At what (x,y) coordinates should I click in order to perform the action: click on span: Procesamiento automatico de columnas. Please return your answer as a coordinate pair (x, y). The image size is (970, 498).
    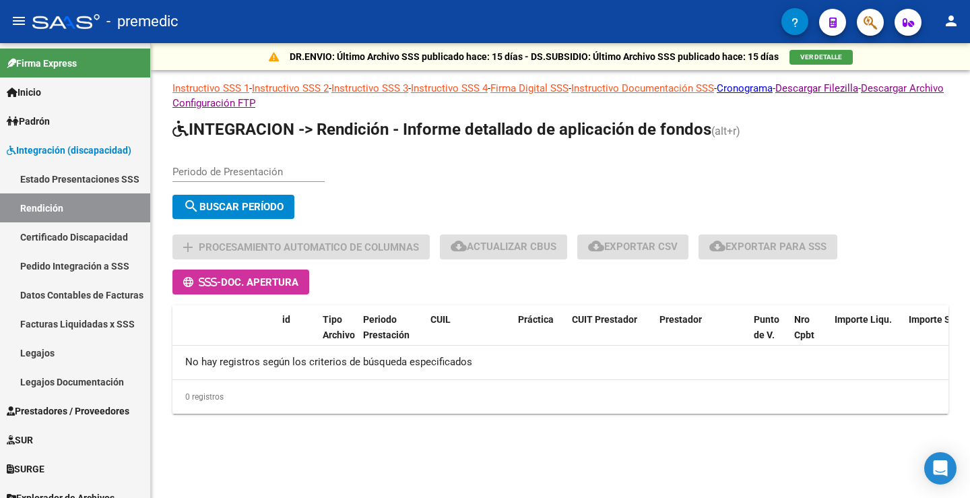
    Looking at the image, I should click on (309, 247).